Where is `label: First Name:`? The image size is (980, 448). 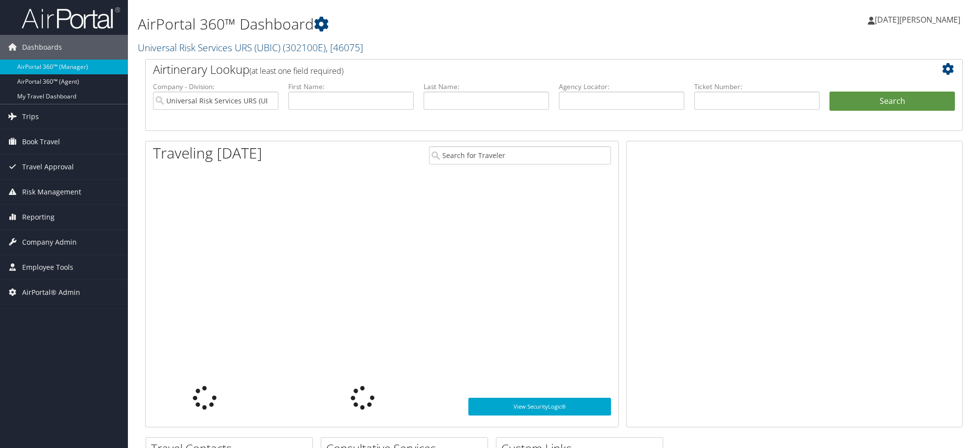
label: First Name: is located at coordinates (351, 87).